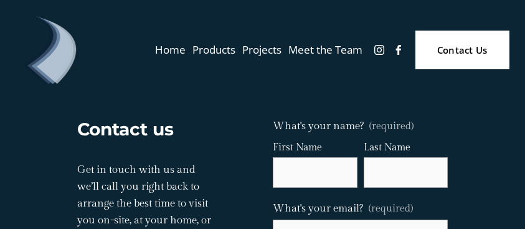 This screenshot has width=525, height=229. I want to click on a: Meet the Team, so click(325, 50).